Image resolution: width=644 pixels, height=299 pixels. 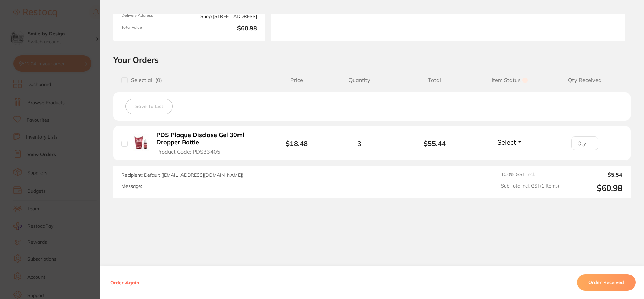 I want to click on b: PDS Plaque Disclose Gel 30ml Dropper Bottle, so click(x=208, y=138).